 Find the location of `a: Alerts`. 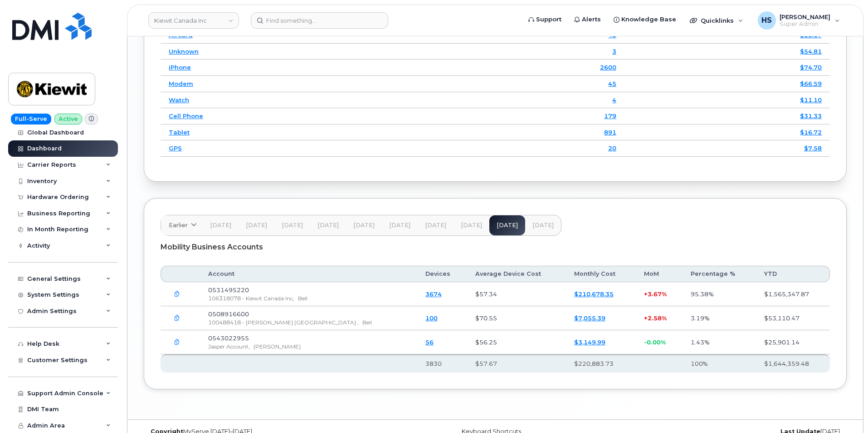

a: Alerts is located at coordinates (587, 20).